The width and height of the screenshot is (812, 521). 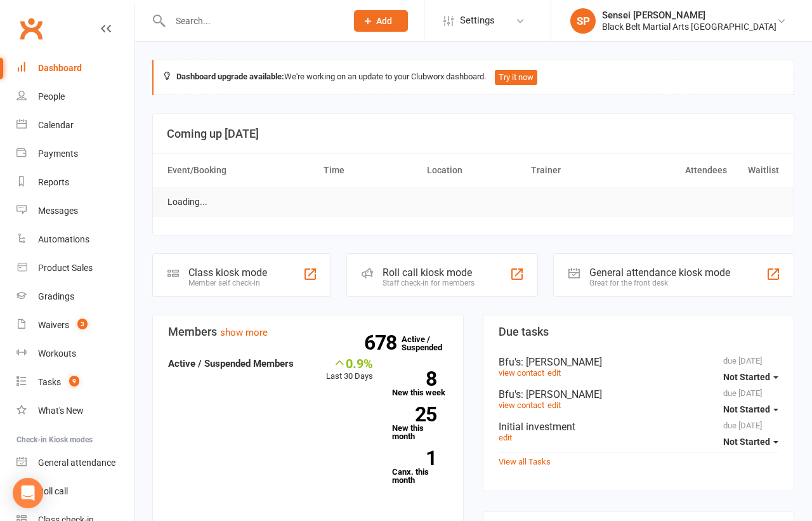 I want to click on a: Gradings, so click(x=75, y=296).